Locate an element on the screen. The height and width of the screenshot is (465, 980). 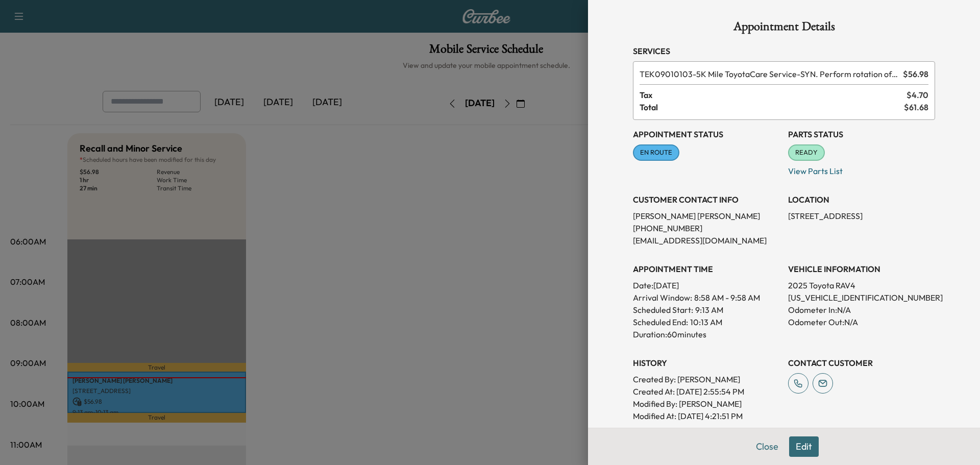
p: 2025 Toyota RAV4 is located at coordinates (862, 285).